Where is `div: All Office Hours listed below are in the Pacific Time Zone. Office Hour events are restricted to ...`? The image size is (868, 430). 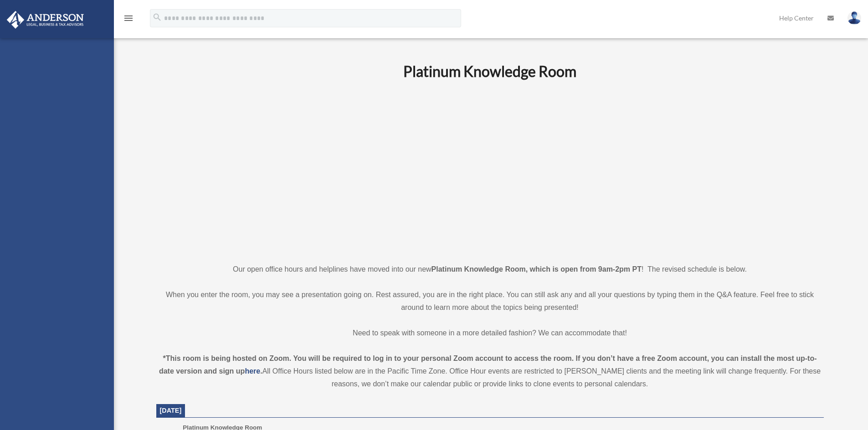
div: All Office Hours listed below are in the Pacific Time Zone. Office Hour events are restricted to ... is located at coordinates (490, 371).